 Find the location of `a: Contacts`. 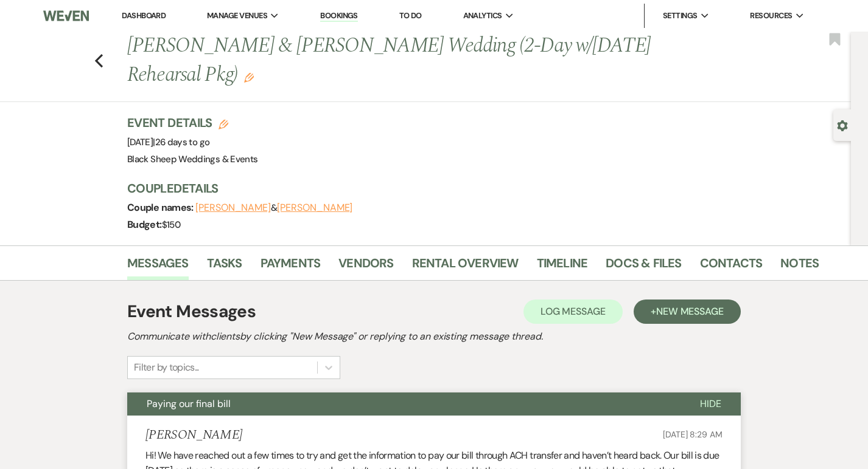

a: Contacts is located at coordinates (731, 267).